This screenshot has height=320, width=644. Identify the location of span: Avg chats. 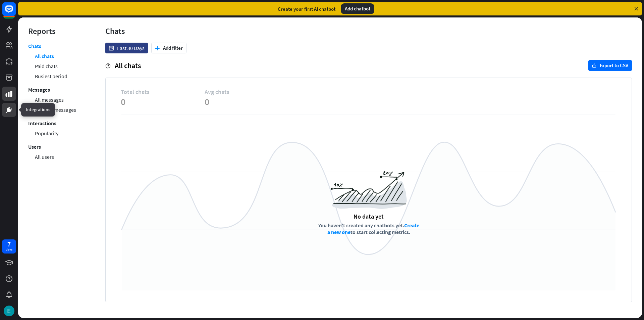
(246, 91).